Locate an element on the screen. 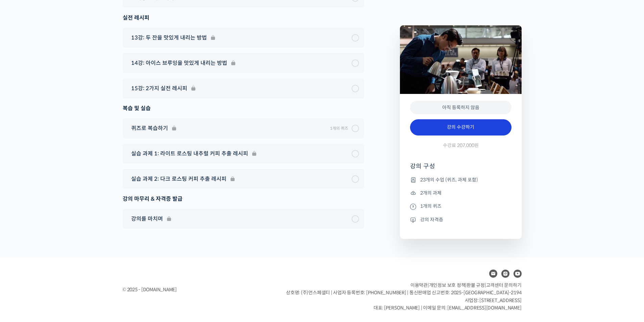 This screenshot has height=322, width=644. h4: 강의 구성 is located at coordinates (461, 169).